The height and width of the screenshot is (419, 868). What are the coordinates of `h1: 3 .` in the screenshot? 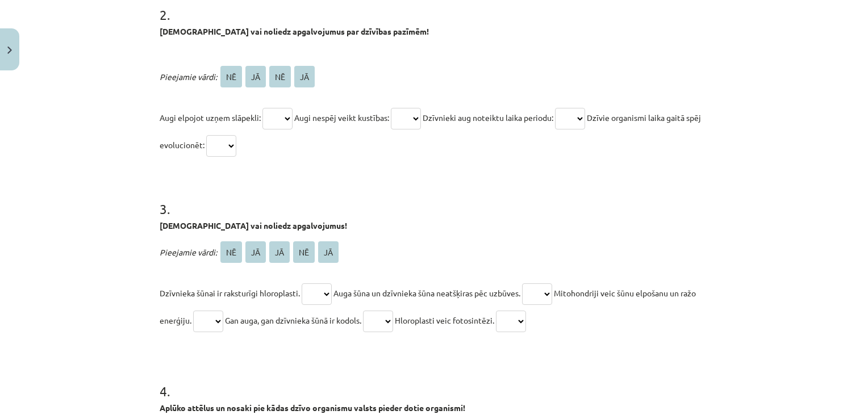 It's located at (434, 199).